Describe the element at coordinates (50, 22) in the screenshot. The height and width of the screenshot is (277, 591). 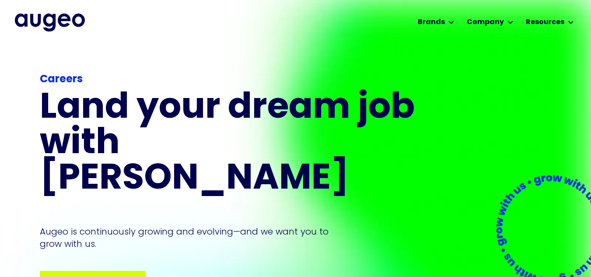
I see `a: home` at that location.